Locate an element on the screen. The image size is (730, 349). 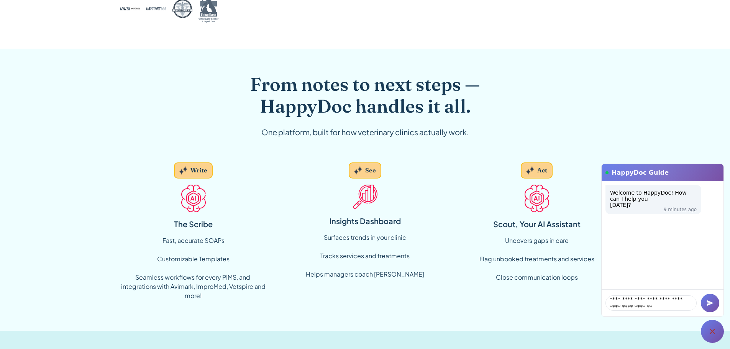
div: Uncovers gaps in care Flag unbooked treatments and services Close communication loops is located at coordinates (537, 259).